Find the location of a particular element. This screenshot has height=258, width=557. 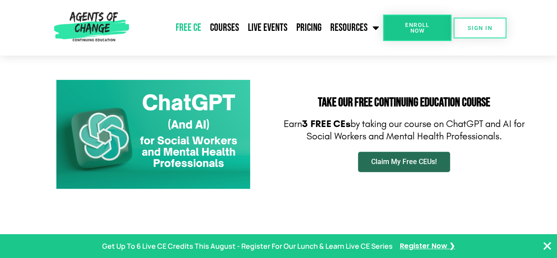

a: Free CE is located at coordinates (189, 28).